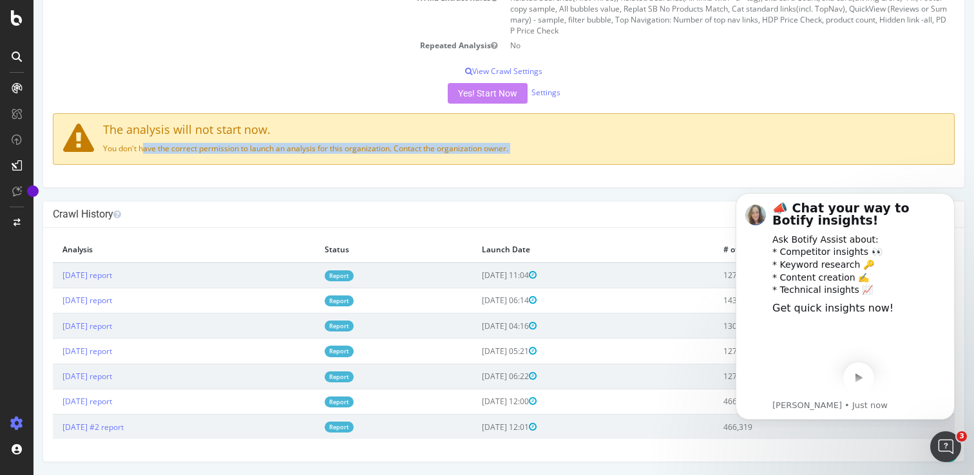 The width and height of the screenshot is (974, 475). Describe the element at coordinates (142, 196) in the screenshot. I see `span: Play` at that location.